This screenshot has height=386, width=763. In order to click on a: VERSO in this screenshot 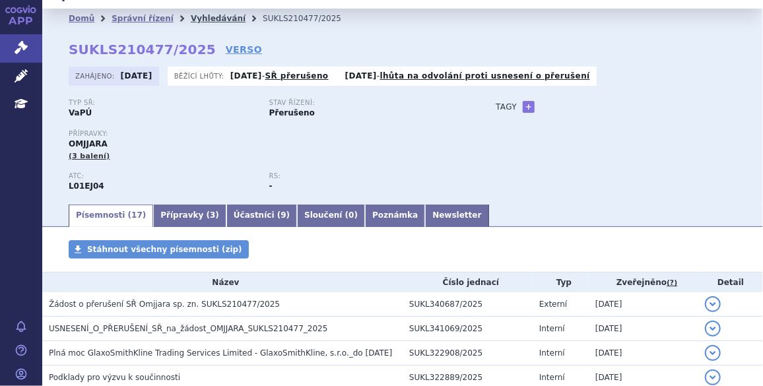, I will do `click(243, 49)`.